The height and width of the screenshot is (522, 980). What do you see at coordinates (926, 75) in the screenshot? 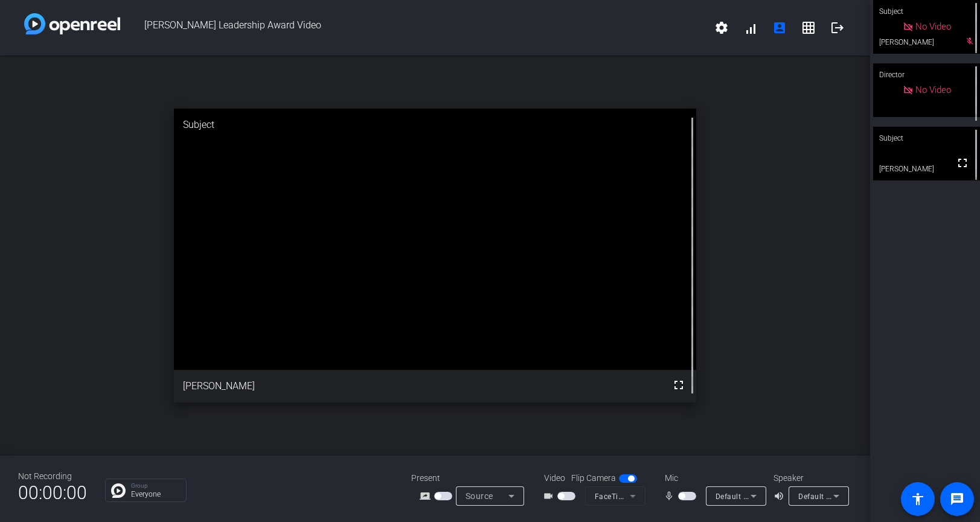
I see `div: Director` at bounding box center [926, 75].